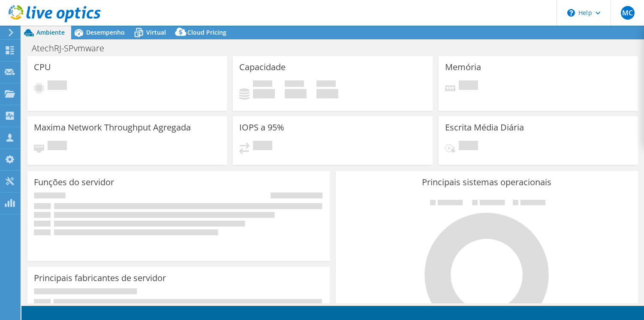  I want to click on h3: IOPS a 95%, so click(261, 128).